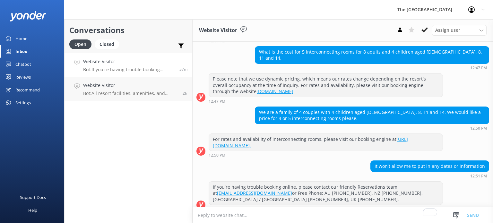  What do you see at coordinates (130, 93) in the screenshot?
I see `p: Bot: All resort facilities, amenities, and services, including the restaurant, are reserved exclu...` at bounding box center [130, 93].